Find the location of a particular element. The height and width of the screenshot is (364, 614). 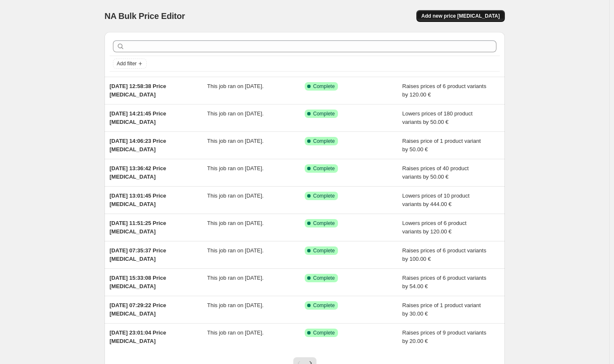

span: Raises prices of 6 product variants by 54.00 € is located at coordinates (443, 282).